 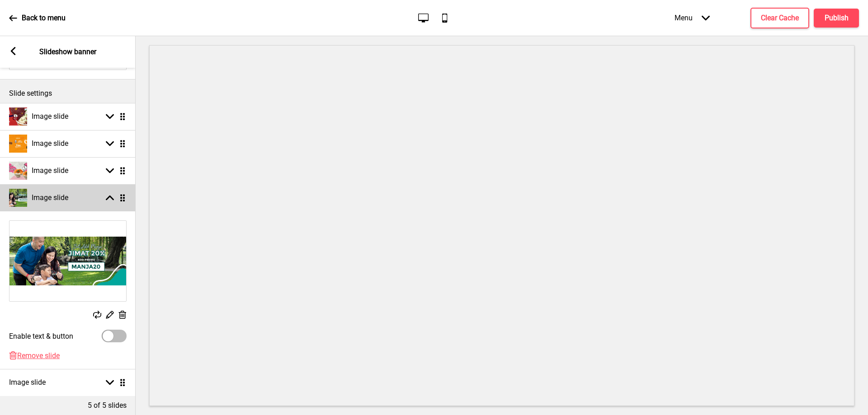 What do you see at coordinates (68, 52) in the screenshot?
I see `p: Slideshow banner` at bounding box center [68, 52].